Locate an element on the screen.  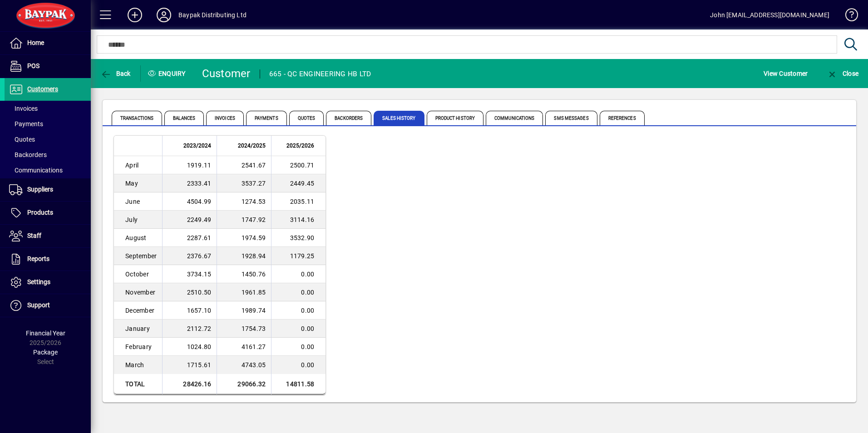
td: June is located at coordinates (138, 201).